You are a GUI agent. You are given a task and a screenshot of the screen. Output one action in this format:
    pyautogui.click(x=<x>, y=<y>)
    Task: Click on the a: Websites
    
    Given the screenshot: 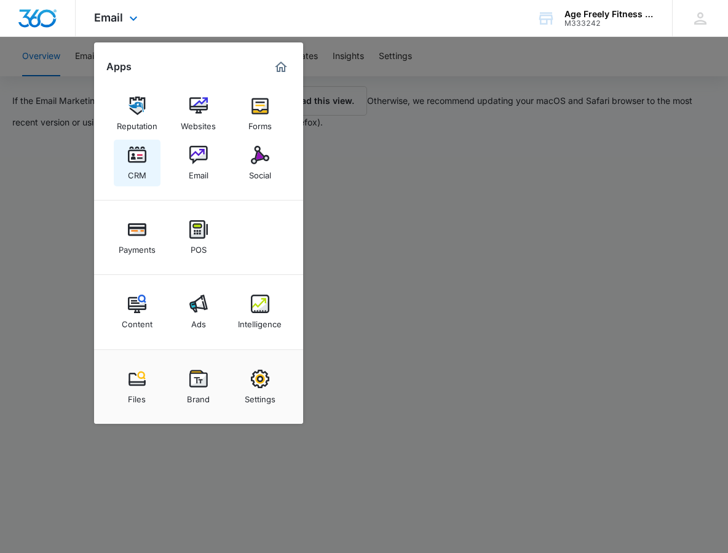 What is the action you would take?
    pyautogui.click(x=199, y=114)
    